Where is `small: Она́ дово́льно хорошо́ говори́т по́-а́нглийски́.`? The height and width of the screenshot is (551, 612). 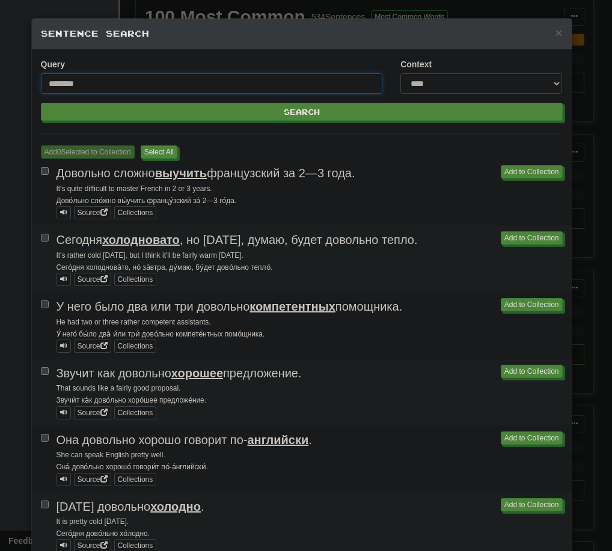
small: Она́ дово́льно хорошо́ говори́т по́-а́нглийски́. is located at coordinates (132, 467).